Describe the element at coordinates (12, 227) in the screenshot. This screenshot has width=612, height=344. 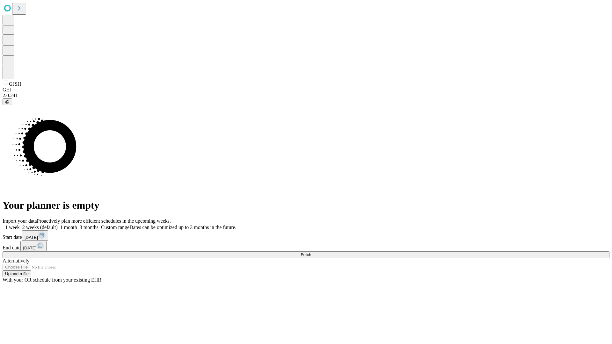
I see `span: 1 week` at that location.